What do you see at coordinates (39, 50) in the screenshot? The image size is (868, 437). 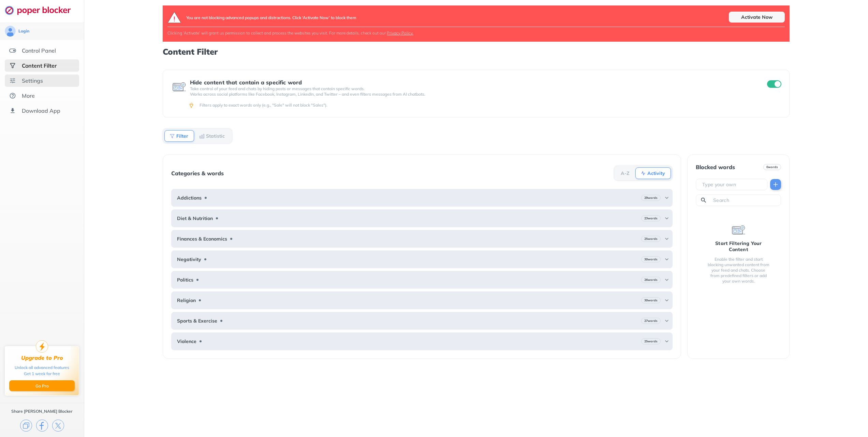 I see `div: Control Panel` at bounding box center [39, 50].